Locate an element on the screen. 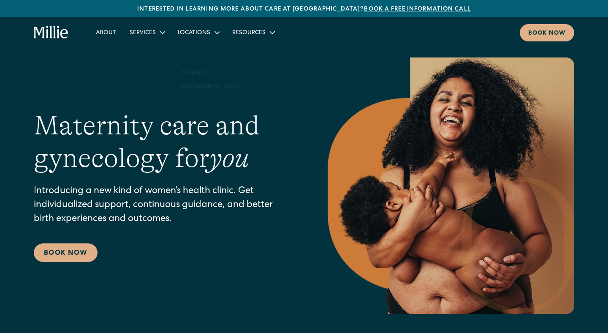 Image resolution: width=608 pixels, height=333 pixels. a: Book now is located at coordinates (547, 33).